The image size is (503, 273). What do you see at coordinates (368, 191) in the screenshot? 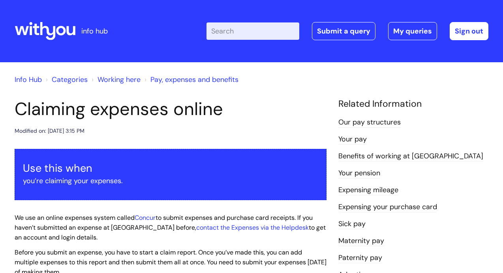
I see `a: Expensing mileage` at bounding box center [368, 191].